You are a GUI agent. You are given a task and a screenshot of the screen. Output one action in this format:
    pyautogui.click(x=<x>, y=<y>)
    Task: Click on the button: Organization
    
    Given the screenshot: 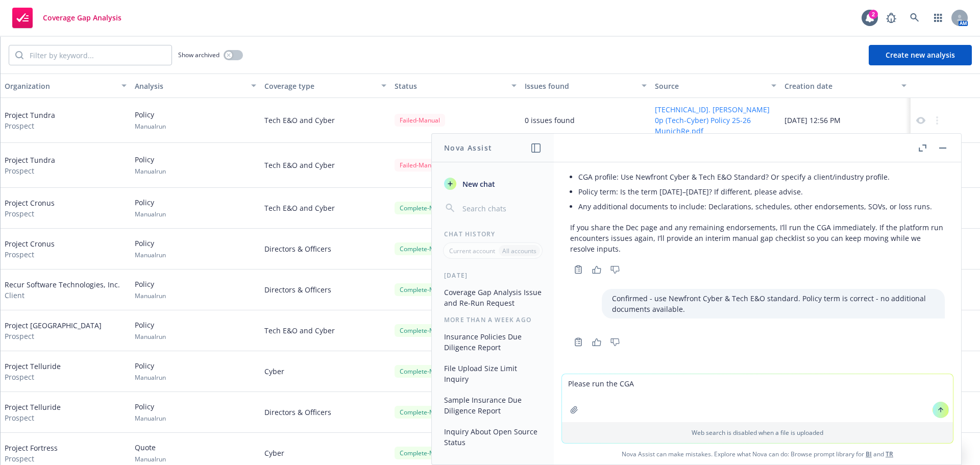 What is the action you would take?
    pyautogui.click(x=66, y=86)
    